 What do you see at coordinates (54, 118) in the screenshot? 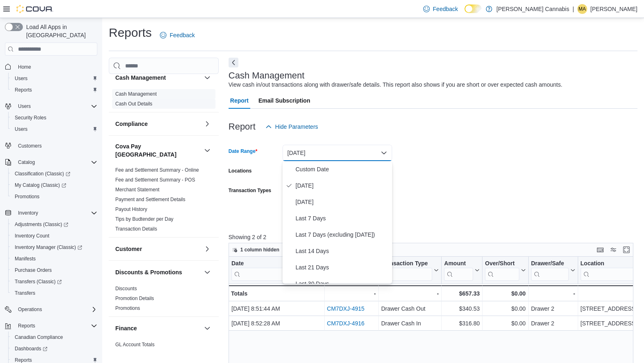
I see `button: Security Roles` at bounding box center [54, 118].